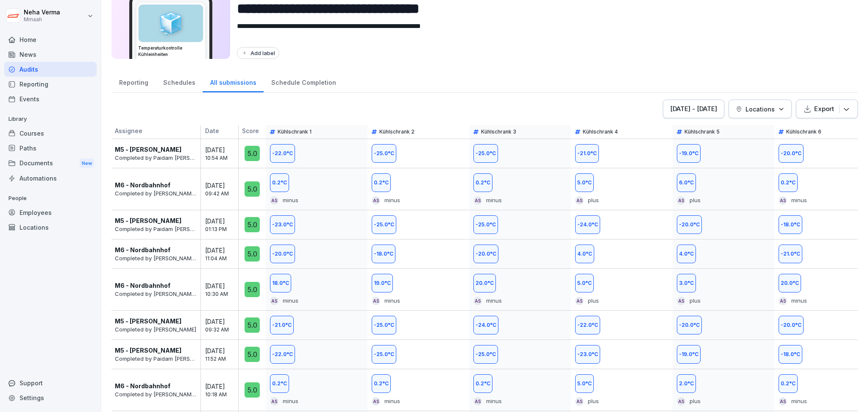  Describe the element at coordinates (790, 225) in the screenshot. I see `div: -18.0 °C` at that location.